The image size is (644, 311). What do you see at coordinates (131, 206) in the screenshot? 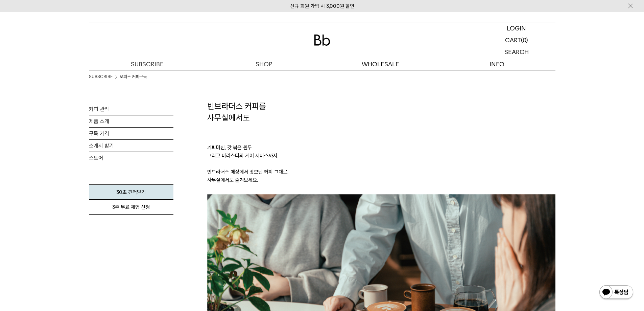
I see `a: 3주 무료 체험 신청` at bounding box center [131, 206].